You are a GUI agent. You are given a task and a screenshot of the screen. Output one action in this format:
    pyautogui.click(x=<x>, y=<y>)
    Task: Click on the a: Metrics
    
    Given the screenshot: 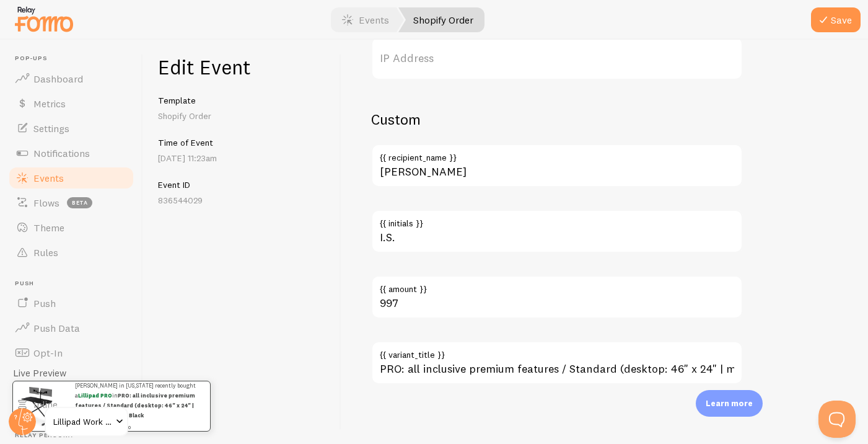 What is the action you would take?
    pyautogui.click(x=71, y=103)
    